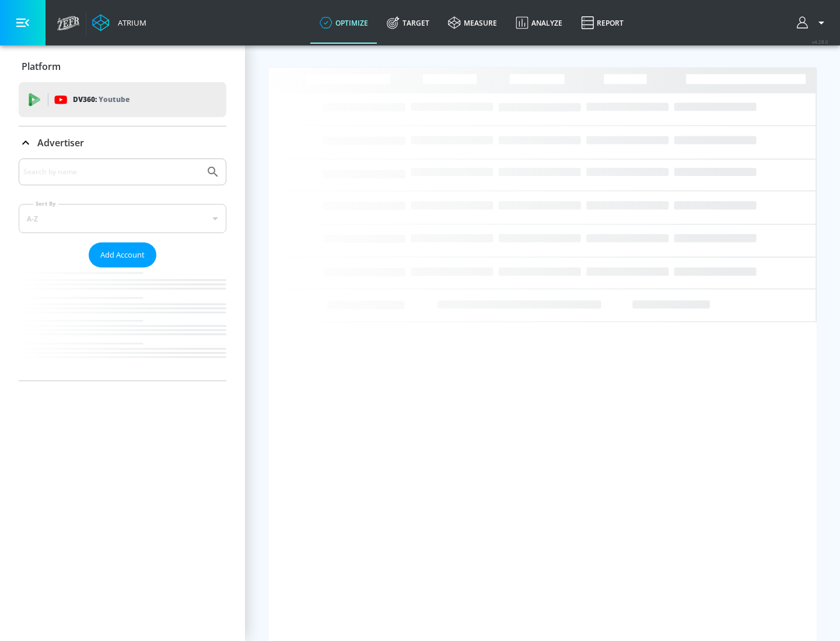  What do you see at coordinates (45, 203) in the screenshot?
I see `label: Sort By` at bounding box center [45, 203].